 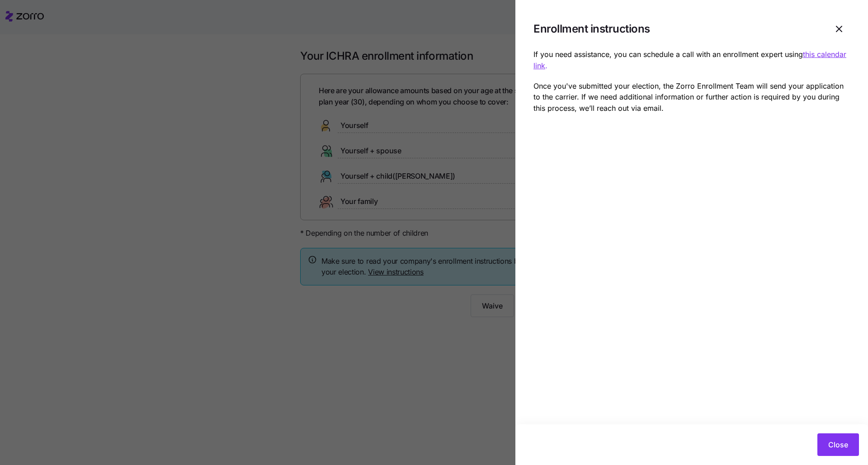 What do you see at coordinates (691, 60) in the screenshot?
I see `p: If you need assistance, you can schedule a call with an enrollment expert using` at bounding box center [691, 60].